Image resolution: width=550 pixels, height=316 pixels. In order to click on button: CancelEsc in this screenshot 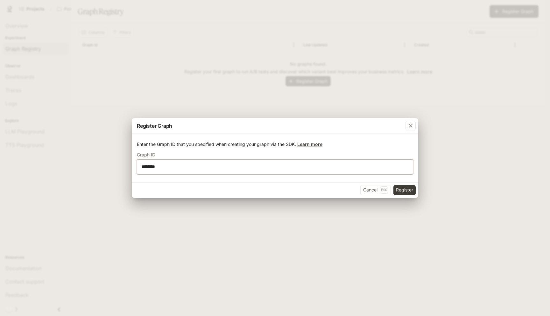, I will do `click(376, 190)`.